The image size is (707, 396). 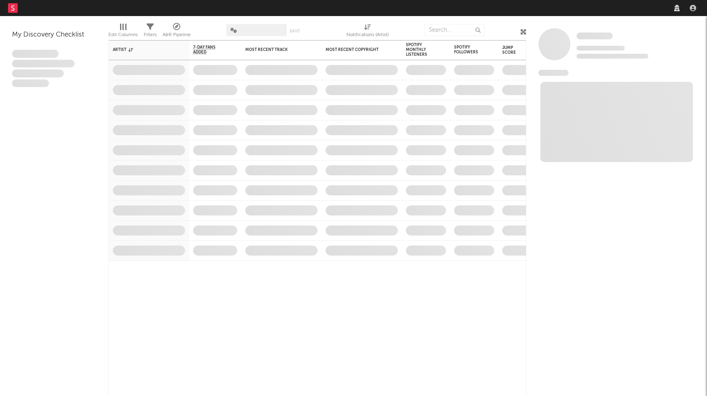 What do you see at coordinates (43, 64) in the screenshot?
I see `span: Integer aliquet in purus et` at bounding box center [43, 64].